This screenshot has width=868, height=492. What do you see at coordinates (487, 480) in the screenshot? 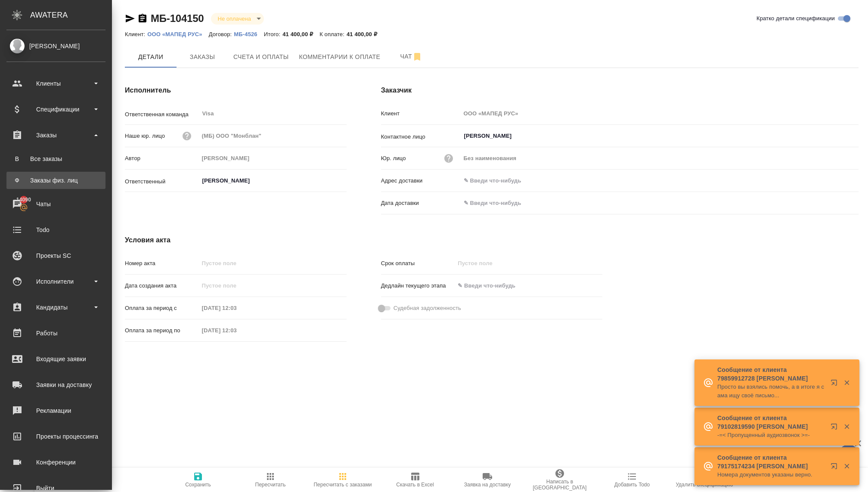
I see `button: Заявка на доставку` at bounding box center [487, 480].